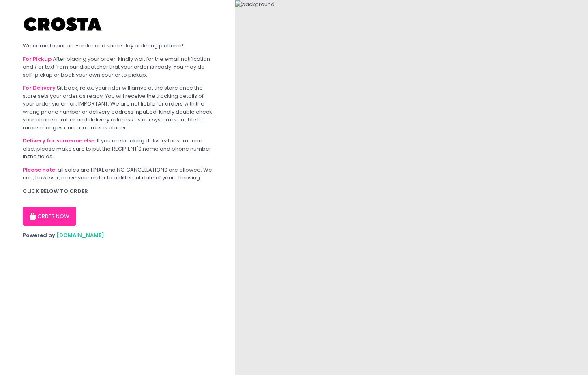 The image size is (588, 375). What do you see at coordinates (117, 173) in the screenshot?
I see `div: all sales are FINAL and NO CANCELLATIONS are allowed. We can, however, move your order to a diffe...` at bounding box center [117, 173].